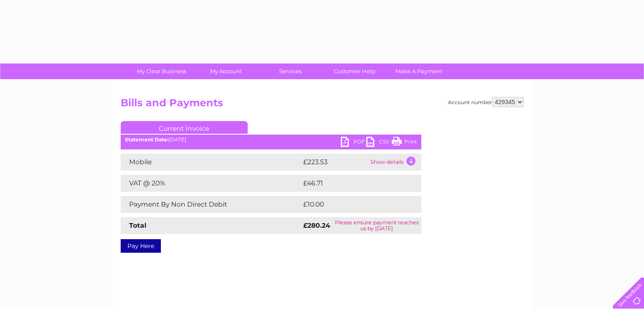 Image resolution: width=644 pixels, height=309 pixels. I want to click on td: VAT @ 20%, so click(211, 183).